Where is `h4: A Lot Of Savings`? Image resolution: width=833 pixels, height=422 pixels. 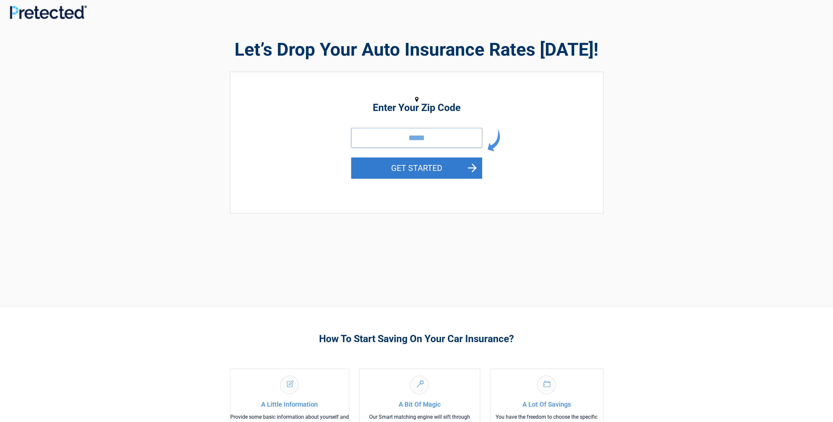
h4: A Lot Of Savings is located at coordinates (547, 405).